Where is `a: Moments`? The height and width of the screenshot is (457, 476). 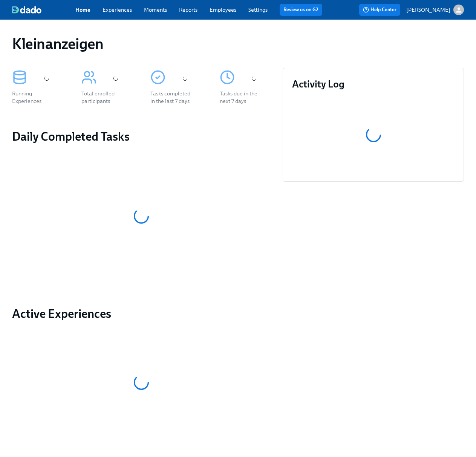
a: Moments is located at coordinates (155, 10).